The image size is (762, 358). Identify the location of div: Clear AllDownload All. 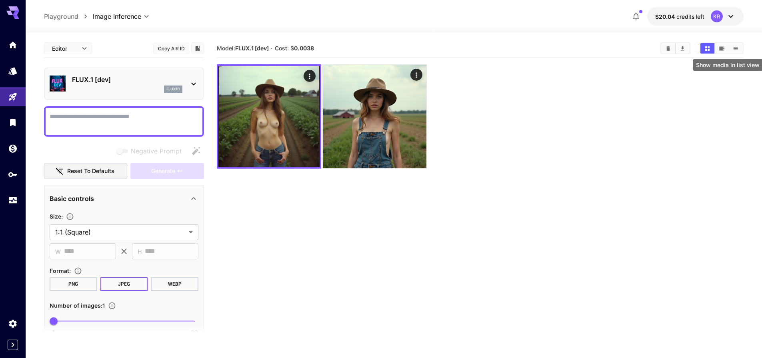
(675, 48).